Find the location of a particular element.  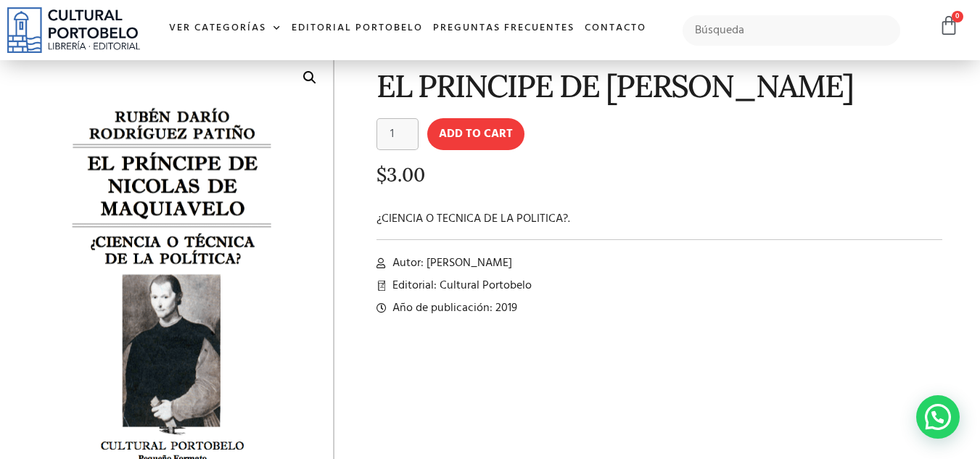

a: Editorial Portobelo is located at coordinates (357, 29).